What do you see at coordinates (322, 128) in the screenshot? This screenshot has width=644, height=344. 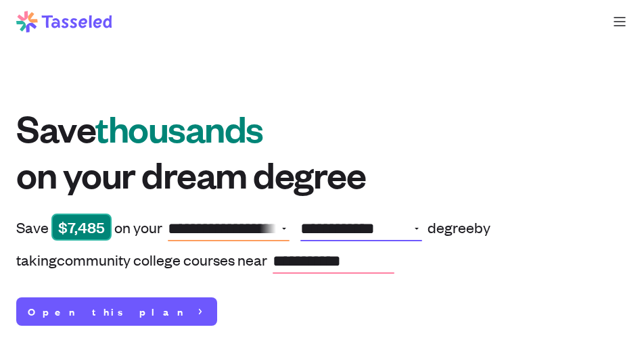 I see `span: Save` at bounding box center [322, 128].